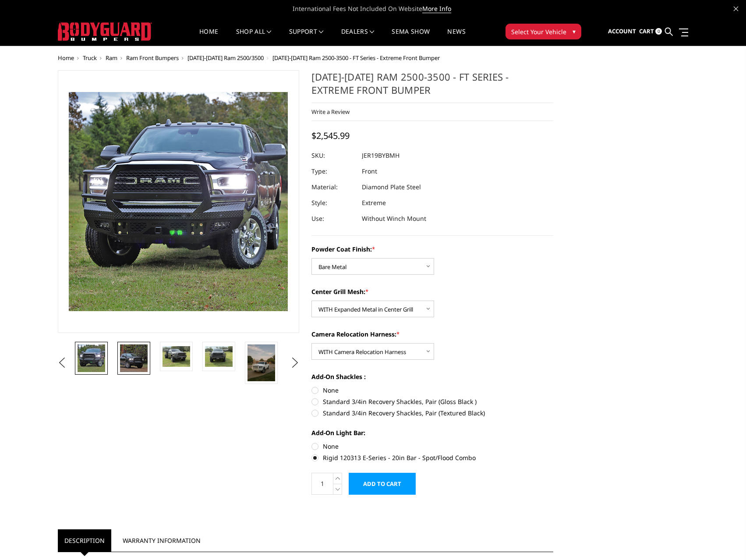  Describe the element at coordinates (66, 58) in the screenshot. I see `span: Home` at that location.